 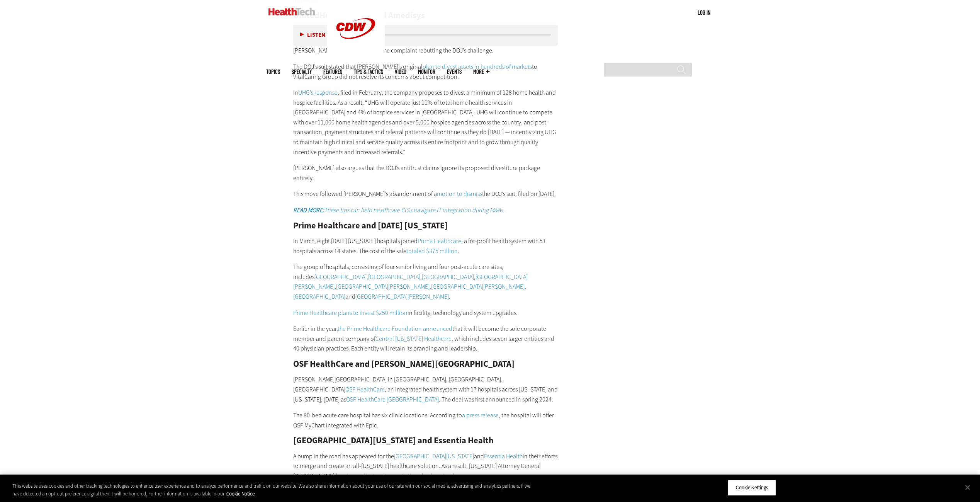 What do you see at coordinates (426, 281) in the screenshot?
I see `p: The group of hospitals, consisting of four senior living and four post-acute care sites, includes...` at bounding box center [426, 281].